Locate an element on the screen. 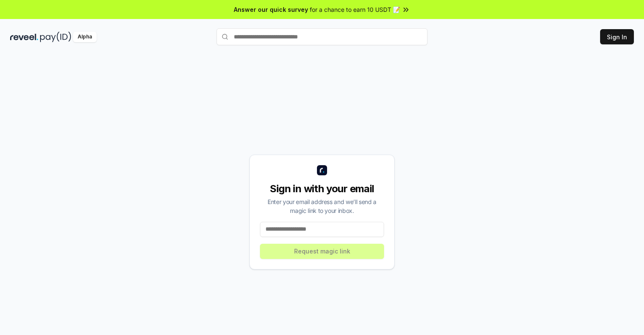 The height and width of the screenshot is (335, 644). span: for a chance to earn 10 USDT 📝 is located at coordinates (355, 9).